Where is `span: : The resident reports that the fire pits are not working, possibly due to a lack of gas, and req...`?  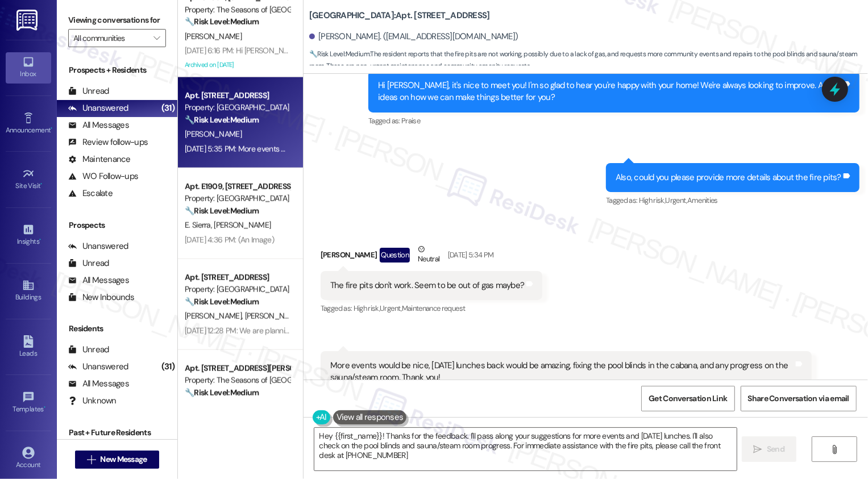 span: : The resident reports that the fire pits are not working, possibly due to a lack of gas, and req... is located at coordinates (588, 61).